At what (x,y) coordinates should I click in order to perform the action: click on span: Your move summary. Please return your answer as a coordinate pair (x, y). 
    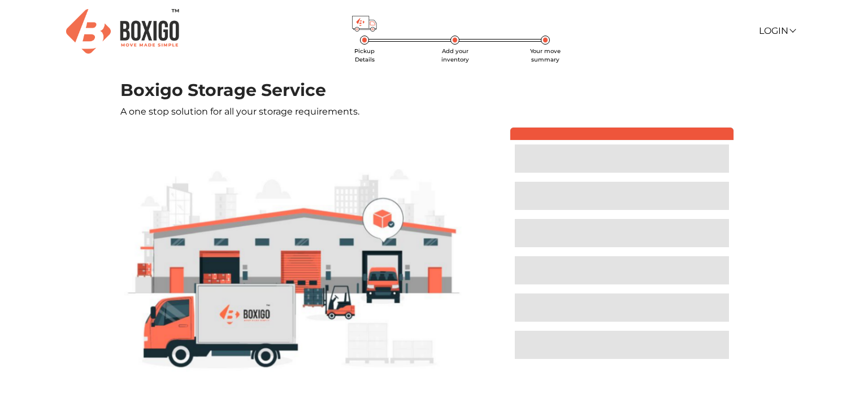
    Looking at the image, I should click on (545, 55).